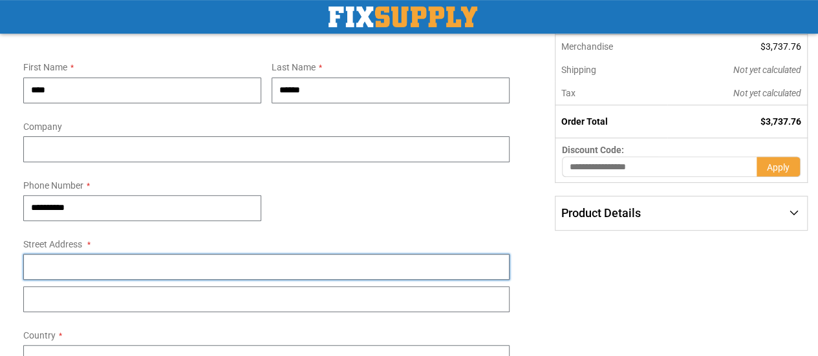  What do you see at coordinates (39, 336) in the screenshot?
I see `span: Country` at bounding box center [39, 336].